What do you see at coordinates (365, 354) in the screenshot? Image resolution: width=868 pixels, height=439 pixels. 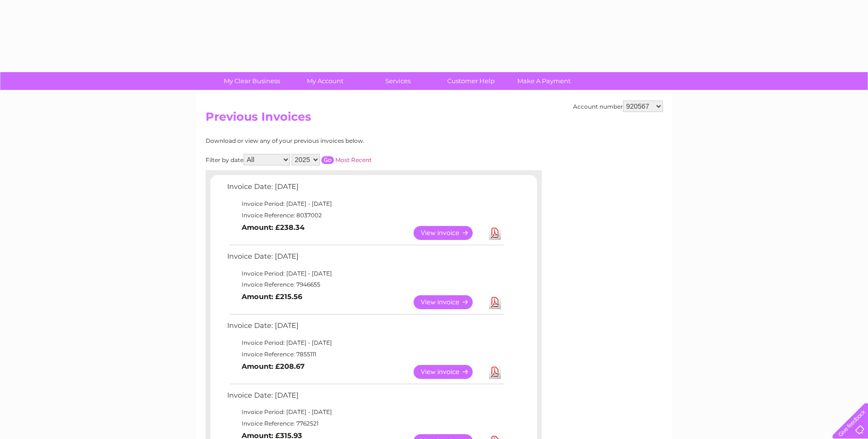 I see `td: Invoice Reference: 7855111` at bounding box center [365, 354].